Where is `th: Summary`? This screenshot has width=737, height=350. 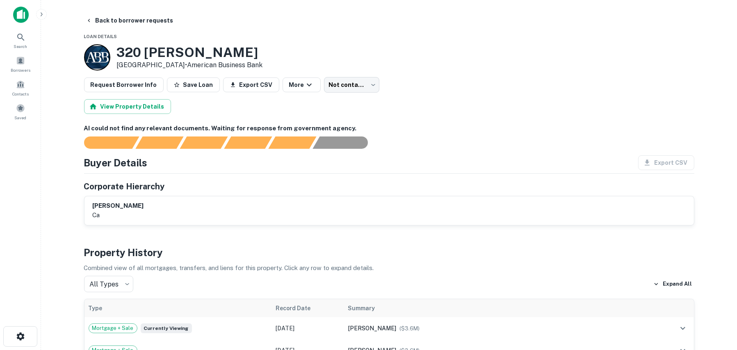
th: Summary is located at coordinates (500, 308).